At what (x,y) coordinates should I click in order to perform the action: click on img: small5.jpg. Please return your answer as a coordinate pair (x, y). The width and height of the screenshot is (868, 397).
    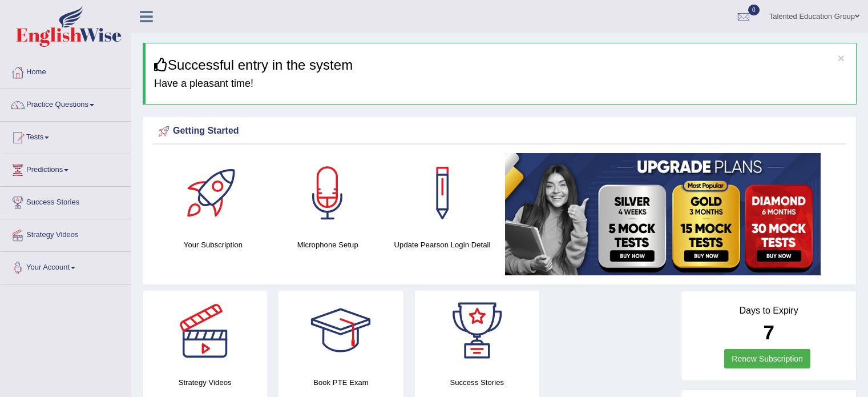
    Looking at the image, I should click on (663, 214).